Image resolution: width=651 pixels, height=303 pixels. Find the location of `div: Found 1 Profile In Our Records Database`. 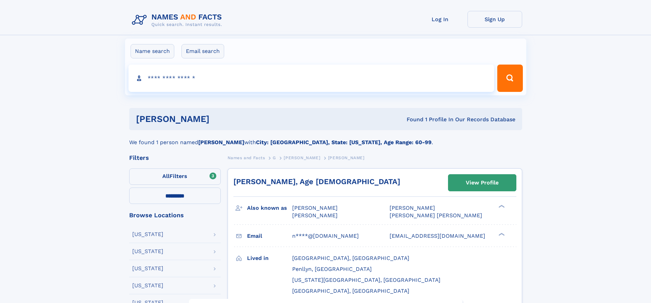

div: Found 1 Profile In Our Records Database is located at coordinates (411, 120).